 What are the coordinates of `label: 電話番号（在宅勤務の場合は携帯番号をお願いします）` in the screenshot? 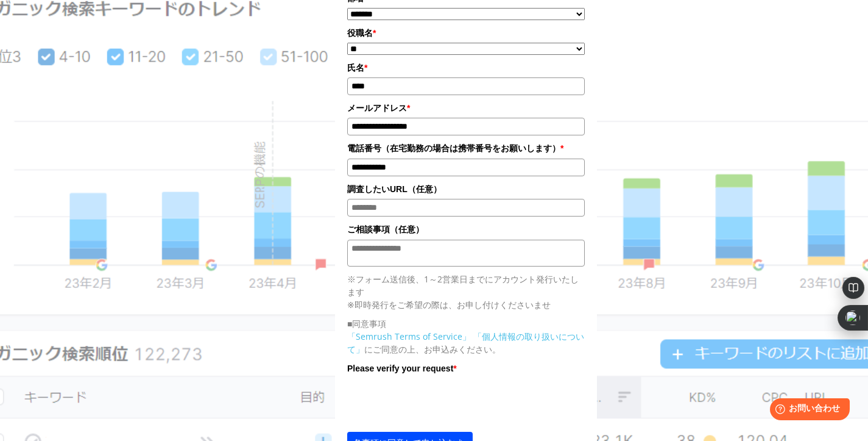 It's located at (467, 148).